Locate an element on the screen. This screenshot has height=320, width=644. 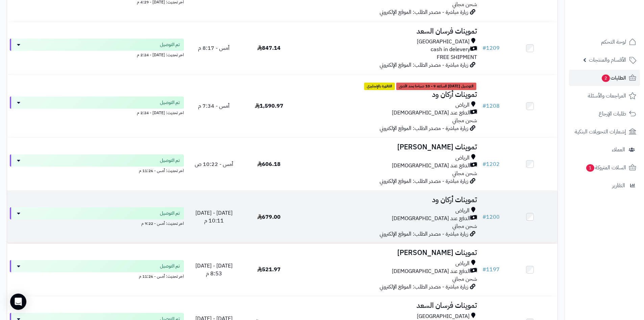
span: التقارير is located at coordinates (619, 186).